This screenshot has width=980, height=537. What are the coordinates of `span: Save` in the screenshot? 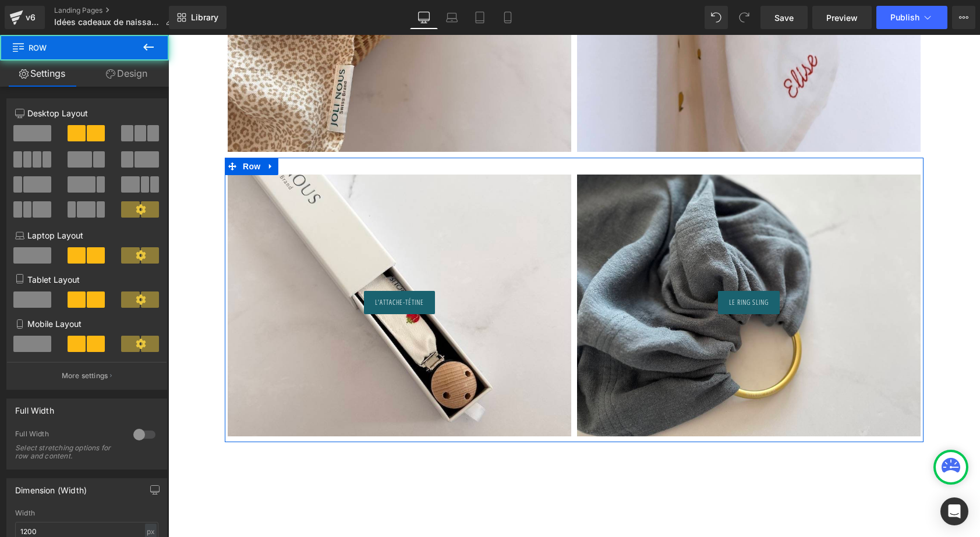 It's located at (784, 18).